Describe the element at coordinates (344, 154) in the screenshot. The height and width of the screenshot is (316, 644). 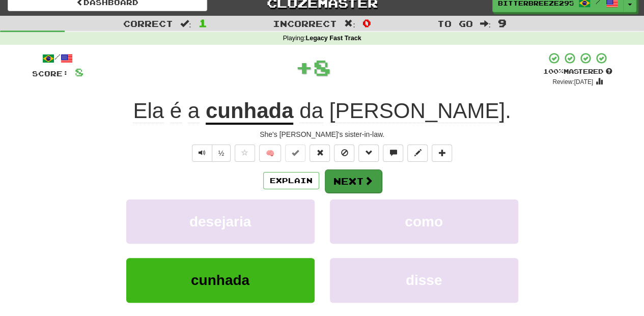
I see `button: Ignore sentence (alt+i)` at that location.